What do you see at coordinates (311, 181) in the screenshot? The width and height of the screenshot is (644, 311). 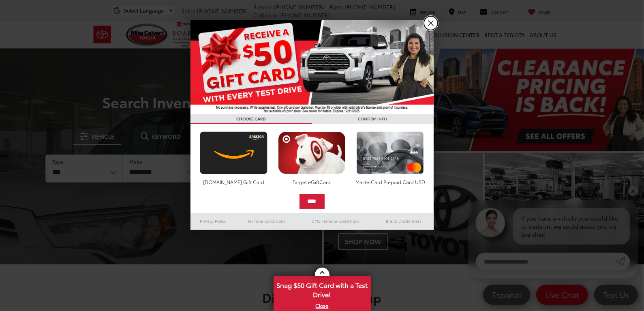 I see `div: Target eGiftCard` at bounding box center [311, 181].